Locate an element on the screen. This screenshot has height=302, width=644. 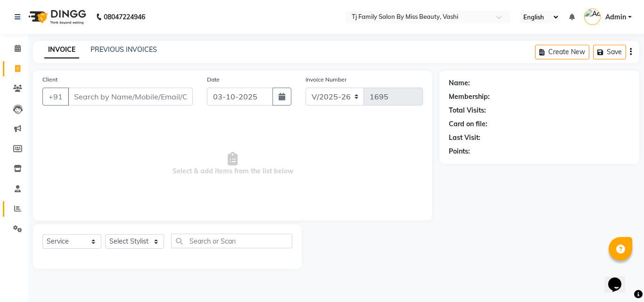
span: Admin is located at coordinates (616, 17).